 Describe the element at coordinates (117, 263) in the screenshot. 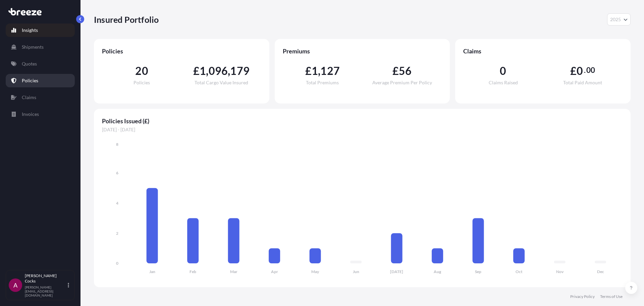

I see `tspan: 0` at that location.